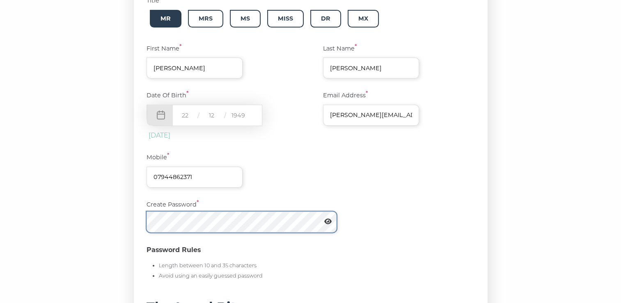 This screenshot has height=303, width=621. What do you see at coordinates (212, 115) in the screenshot?
I see `input: MM` at bounding box center [212, 115].